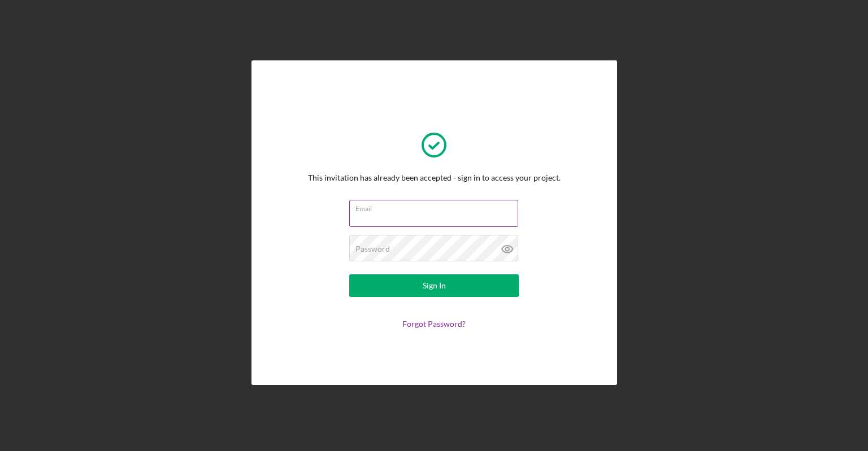  I want to click on div: This invitation has already been accepted - sign in to access your project., so click(434, 178).